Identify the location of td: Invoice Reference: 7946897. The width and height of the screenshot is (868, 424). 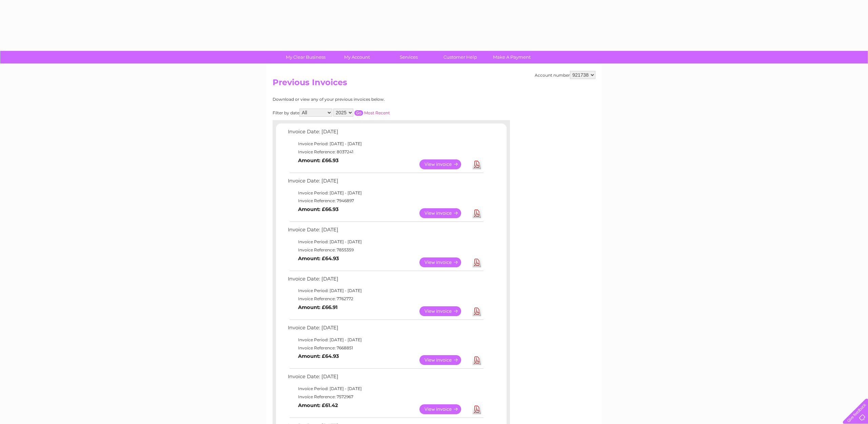
(385, 201).